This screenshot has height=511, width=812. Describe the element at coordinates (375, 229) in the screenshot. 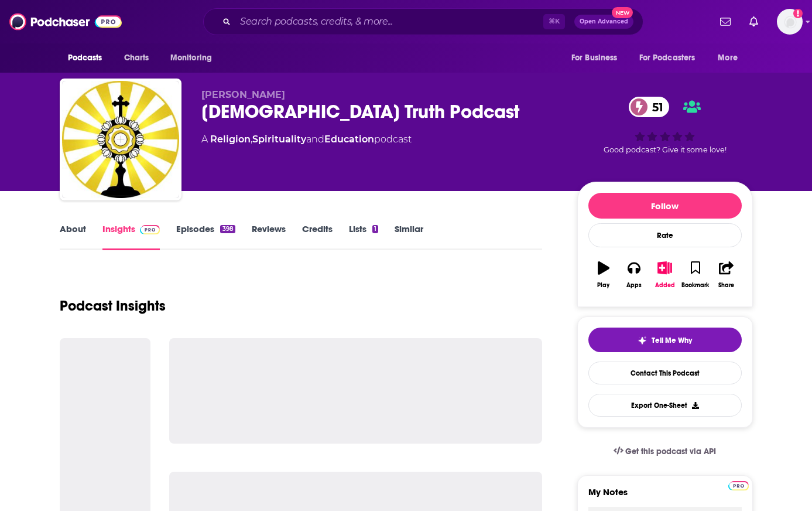

I see `div: 1` at that location.